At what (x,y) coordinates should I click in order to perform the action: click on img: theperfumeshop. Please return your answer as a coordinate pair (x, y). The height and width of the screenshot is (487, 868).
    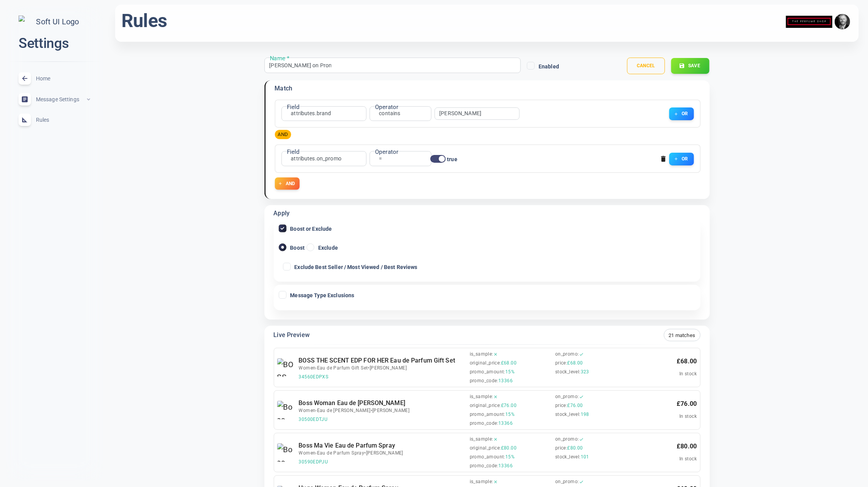
    Looking at the image, I should click on (809, 21).